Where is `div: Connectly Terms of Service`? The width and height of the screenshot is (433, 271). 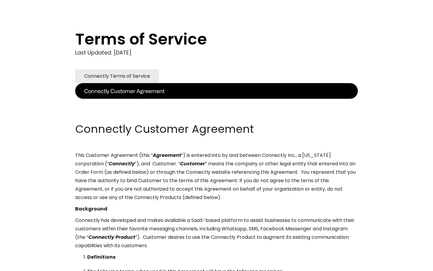
div: Connectly Terms of Service is located at coordinates (117, 76).